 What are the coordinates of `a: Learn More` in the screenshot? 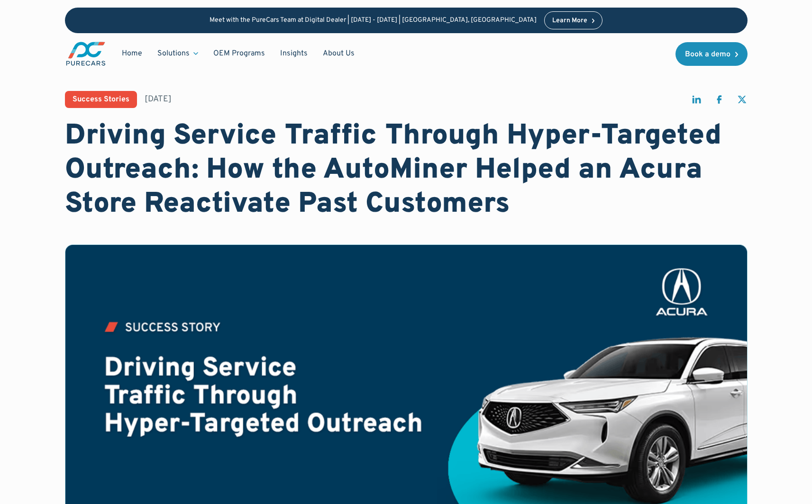 It's located at (574, 21).